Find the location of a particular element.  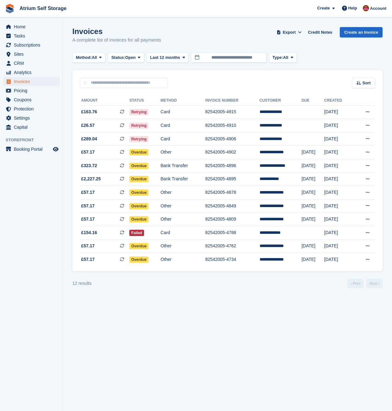

td: 82542005-4895 is located at coordinates (232, 179).